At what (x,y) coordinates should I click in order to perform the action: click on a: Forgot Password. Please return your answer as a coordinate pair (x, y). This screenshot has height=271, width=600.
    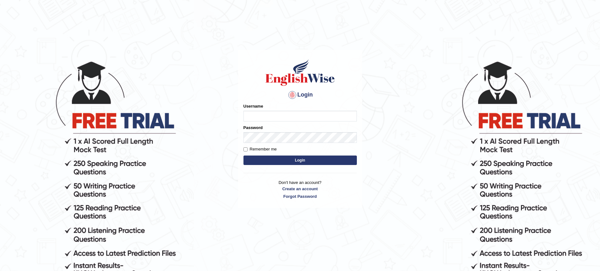
    Looking at the image, I should click on (300, 196).